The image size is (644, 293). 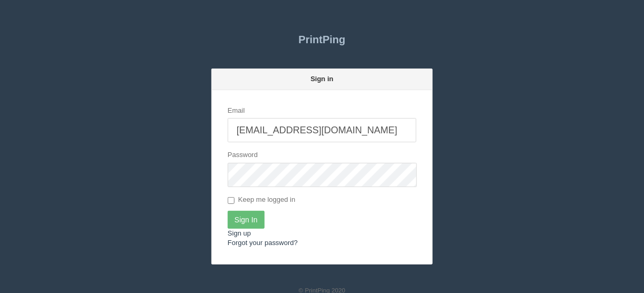 What do you see at coordinates (321, 78) in the screenshot?
I see `strong: Sign in` at bounding box center [321, 78].